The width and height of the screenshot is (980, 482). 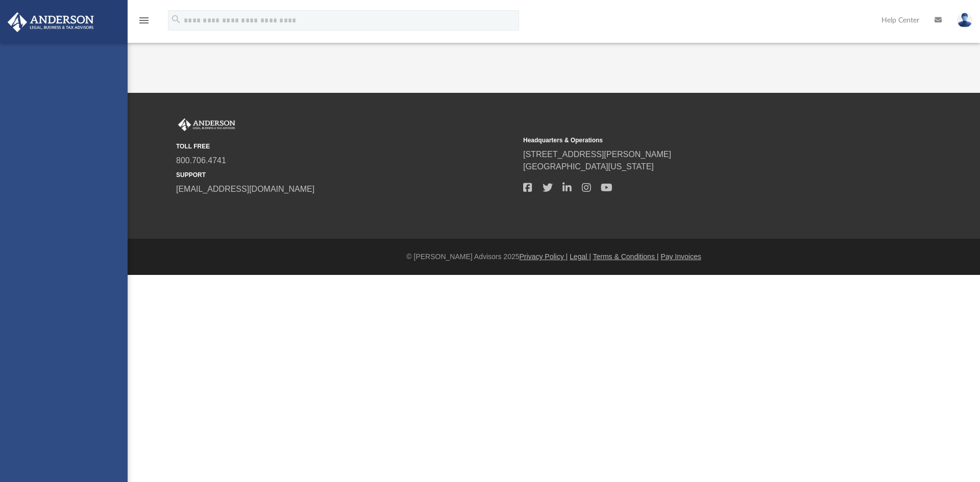 I want to click on a: Terms & Conditions |, so click(x=626, y=257).